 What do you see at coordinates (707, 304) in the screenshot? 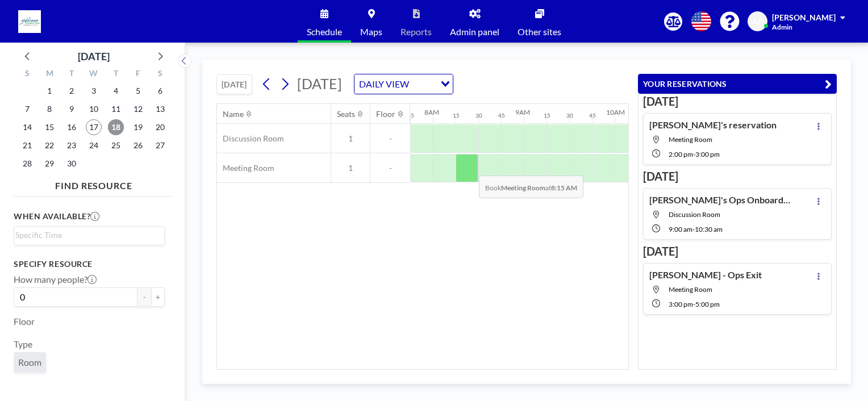
I see `span: 5:00 PM` at bounding box center [707, 304].